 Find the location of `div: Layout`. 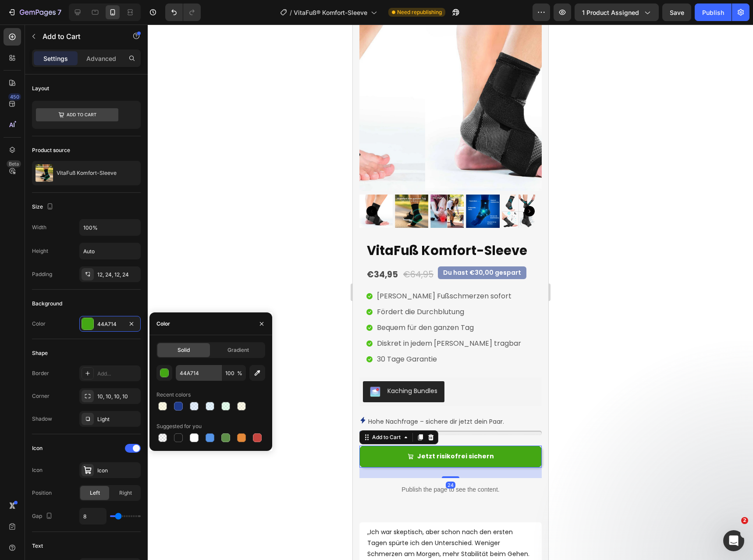

div: Layout is located at coordinates (40, 88).